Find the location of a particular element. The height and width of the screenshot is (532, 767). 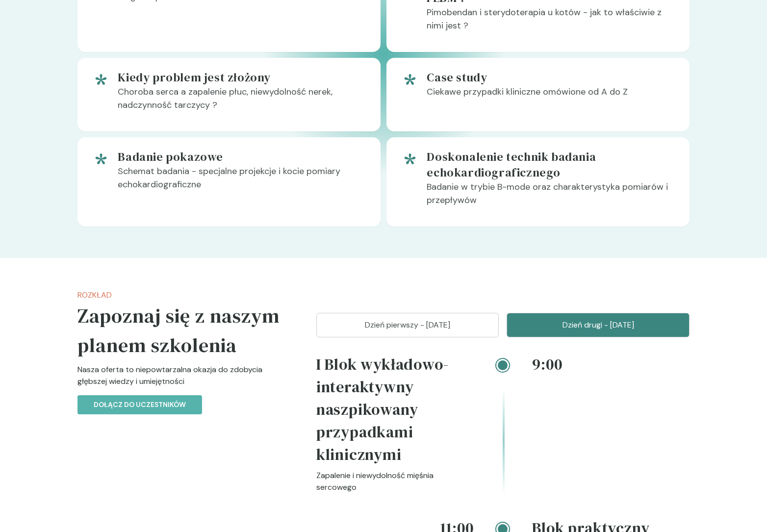

p: Ciekawe przypadki kliniczne omówione od A do Z is located at coordinates (550, 96).